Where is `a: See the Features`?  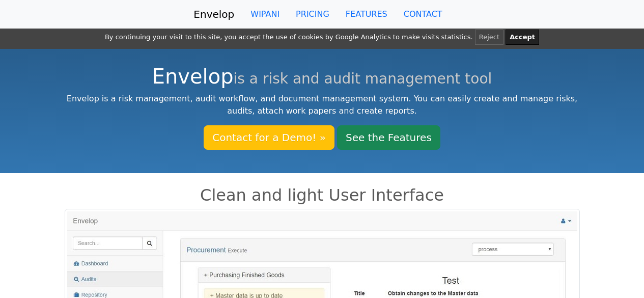
a: See the Features is located at coordinates (388, 138).